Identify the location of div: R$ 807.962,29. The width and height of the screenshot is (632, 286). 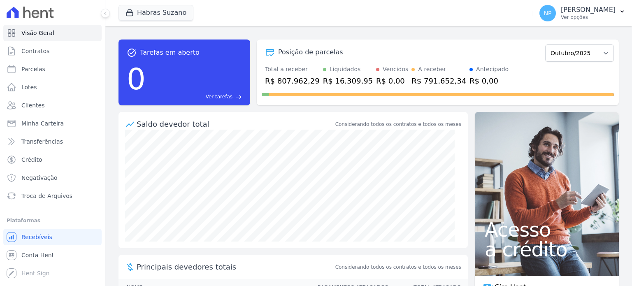
(292, 81).